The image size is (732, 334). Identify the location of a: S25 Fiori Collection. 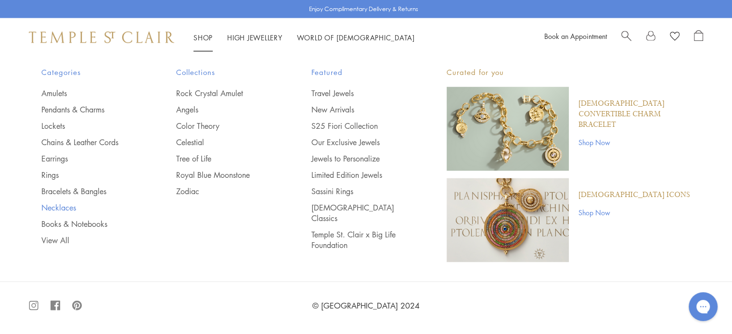
(360, 126).